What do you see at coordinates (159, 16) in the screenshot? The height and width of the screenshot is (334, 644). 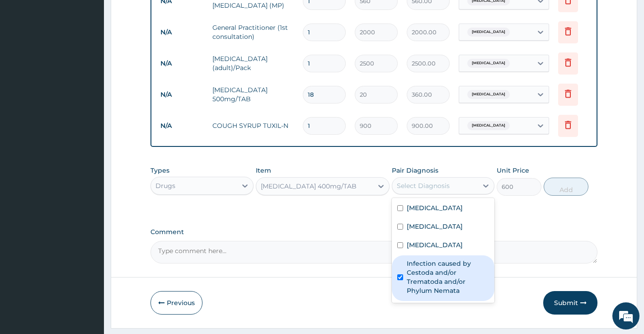 I see `div: Minimize live chat window` at bounding box center [159, 16].